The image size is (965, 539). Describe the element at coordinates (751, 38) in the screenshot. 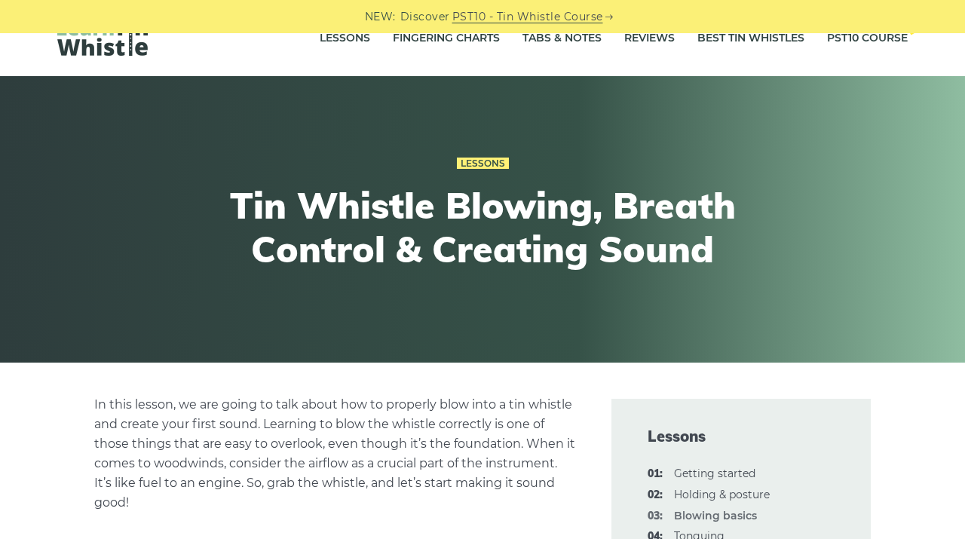

I see `a: Best Tin Whistles` at that location.